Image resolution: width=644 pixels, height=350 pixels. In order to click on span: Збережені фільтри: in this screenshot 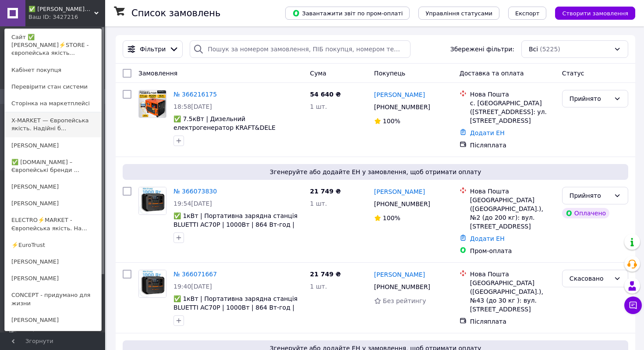, I will do `click(482, 49)`.